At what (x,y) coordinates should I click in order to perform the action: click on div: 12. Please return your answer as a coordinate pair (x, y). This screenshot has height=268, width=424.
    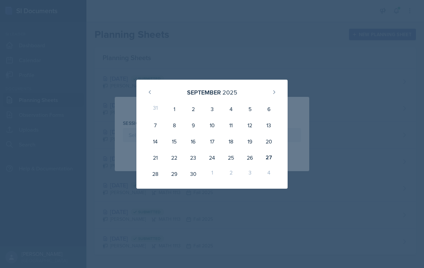
    Looking at the image, I should click on (250, 125).